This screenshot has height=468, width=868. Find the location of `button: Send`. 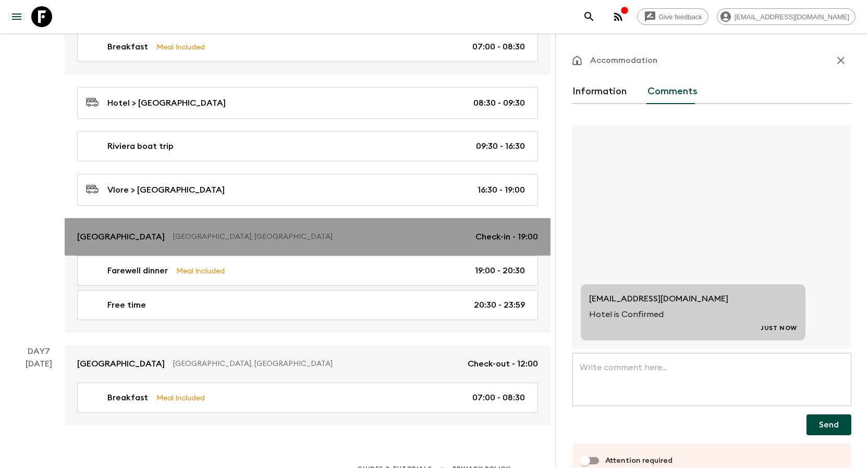

button: Send is located at coordinates (828, 425).